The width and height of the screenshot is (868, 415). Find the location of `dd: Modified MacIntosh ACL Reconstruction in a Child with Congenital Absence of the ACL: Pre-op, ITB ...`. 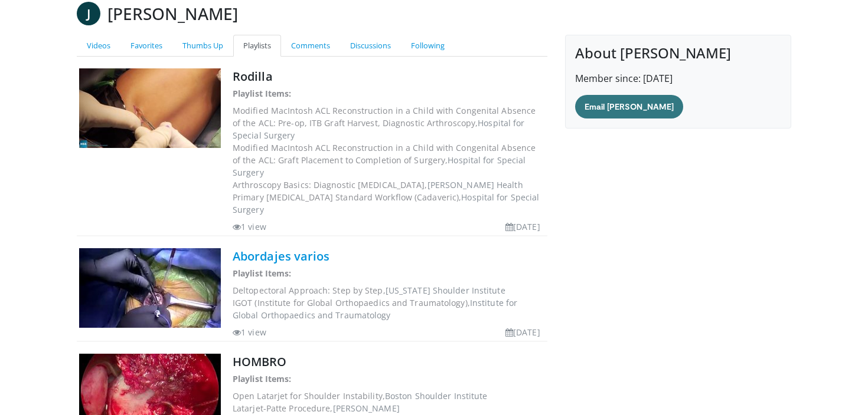

dd: Modified MacIntosh ACL Reconstruction in a Child with Congenital Absence of the ACL: Pre-op, ITB ... is located at coordinates (389, 123).